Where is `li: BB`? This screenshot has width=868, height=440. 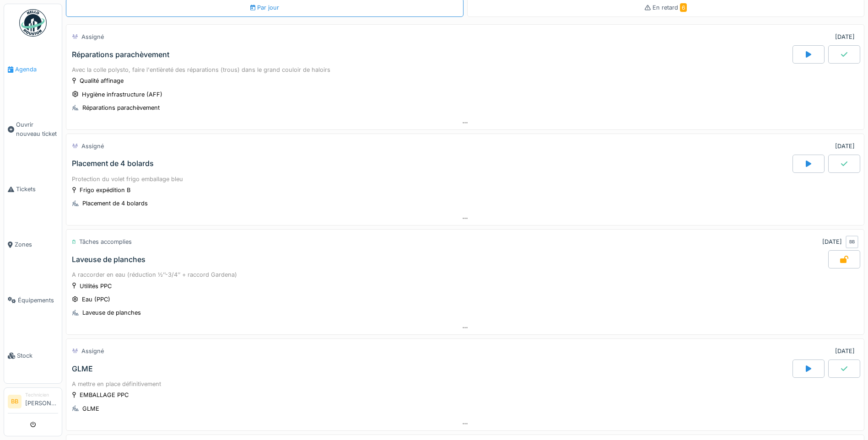 li: BB is located at coordinates (15, 402).